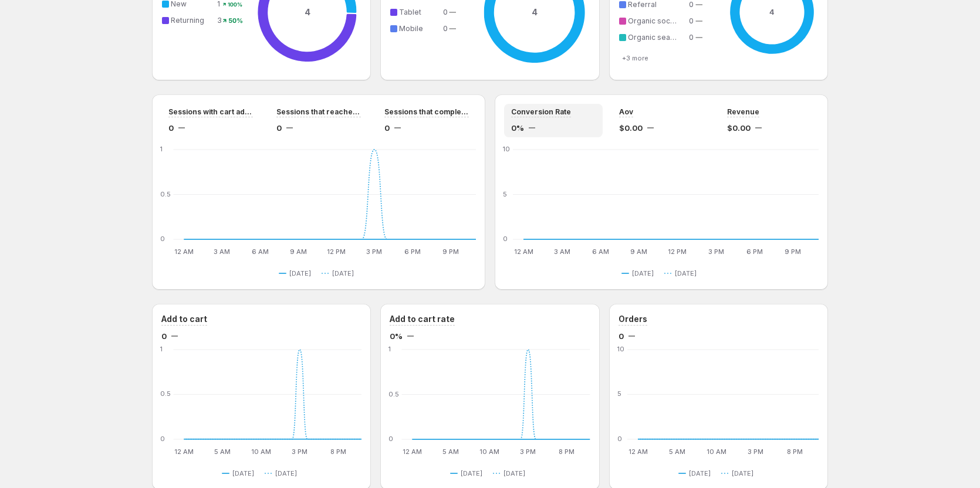 This screenshot has height=488, width=980. I want to click on h3: Add to cart, so click(184, 319).